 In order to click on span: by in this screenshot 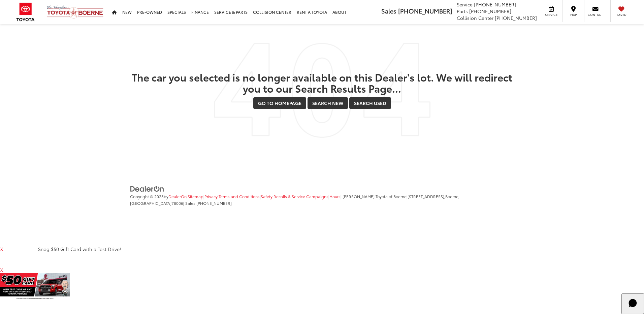, I will do `click(175, 197)`.